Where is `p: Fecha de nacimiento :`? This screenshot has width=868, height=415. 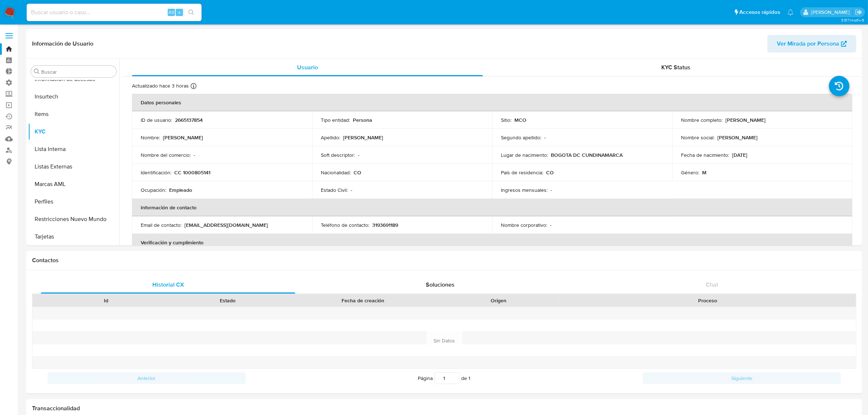 p: Fecha de nacimiento : is located at coordinates (705, 155).